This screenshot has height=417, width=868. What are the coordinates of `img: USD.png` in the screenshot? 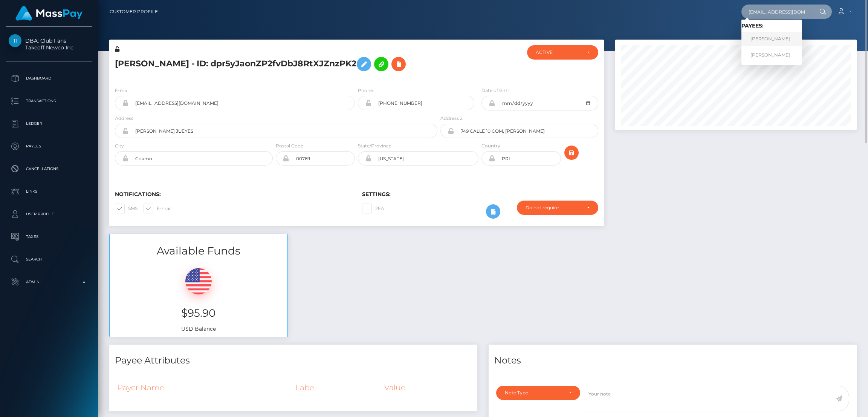 It's located at (199, 281).